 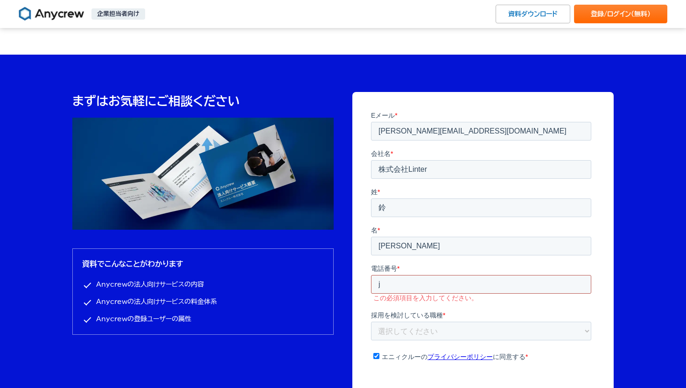 I want to click on a: 登録/ログイン（無料）, so click(x=621, y=14).